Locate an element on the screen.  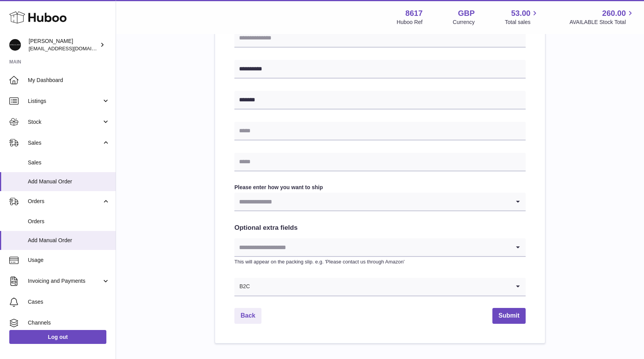
span: AVAILABLE Stock Total is located at coordinates (602, 22).